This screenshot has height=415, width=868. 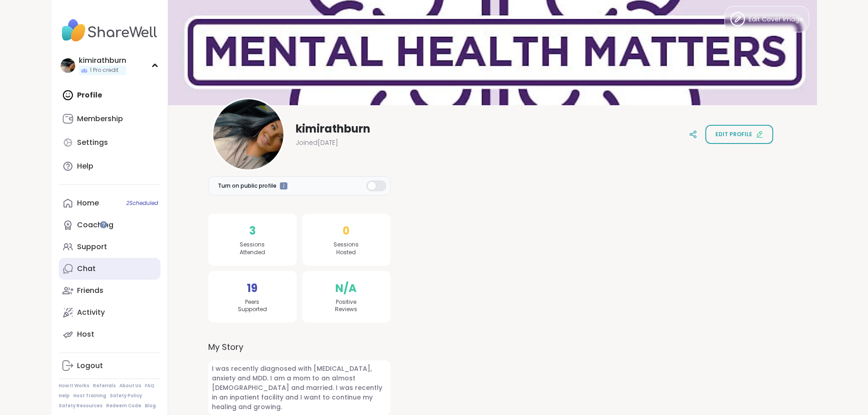 I want to click on a: Logout, so click(x=109, y=366).